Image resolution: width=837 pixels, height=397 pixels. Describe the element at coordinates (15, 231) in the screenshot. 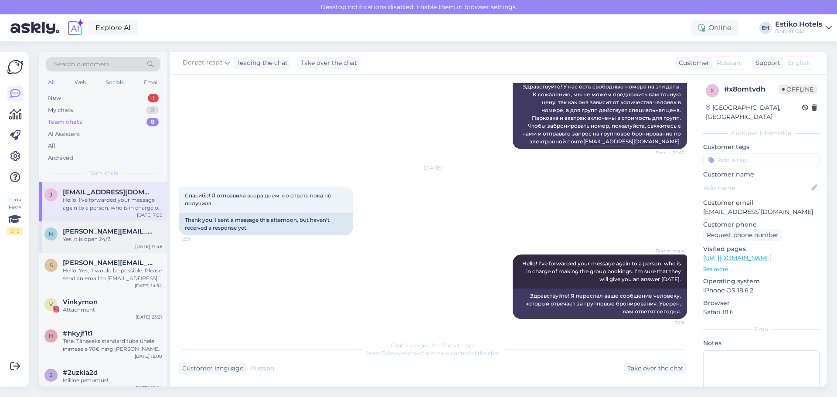

I see `div: 2 / 3` at that location.